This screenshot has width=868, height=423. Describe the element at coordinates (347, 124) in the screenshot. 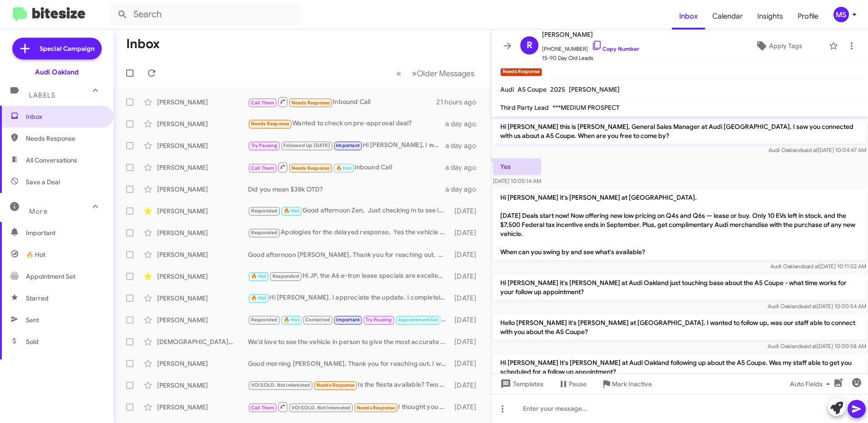

I see `div: Wanted to check on pre-approval deal?` at that location.